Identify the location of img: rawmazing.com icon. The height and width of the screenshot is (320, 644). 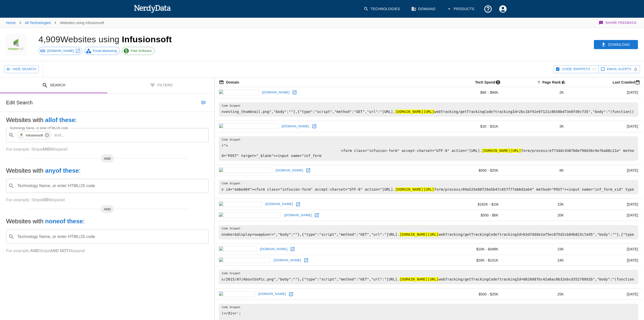
(245, 260).